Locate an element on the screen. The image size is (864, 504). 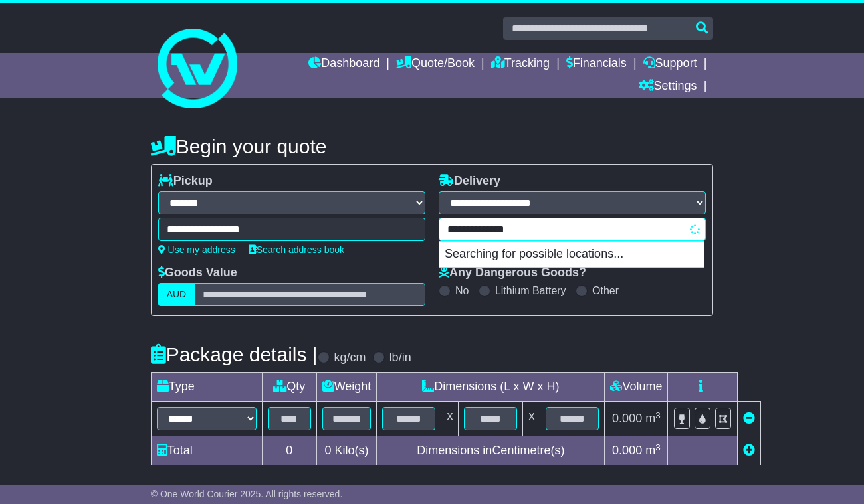
a: Support is located at coordinates (671, 65).